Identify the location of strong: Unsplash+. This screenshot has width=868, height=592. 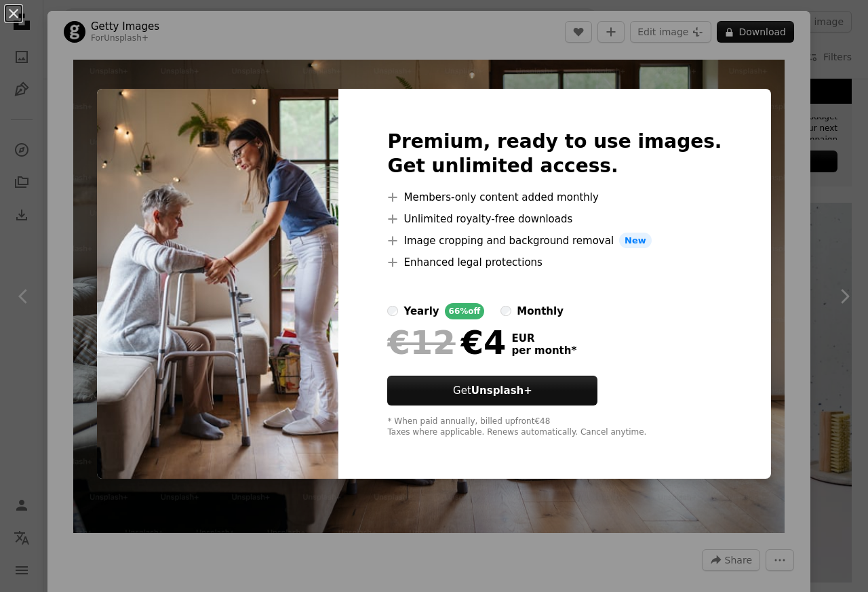
(502, 390).